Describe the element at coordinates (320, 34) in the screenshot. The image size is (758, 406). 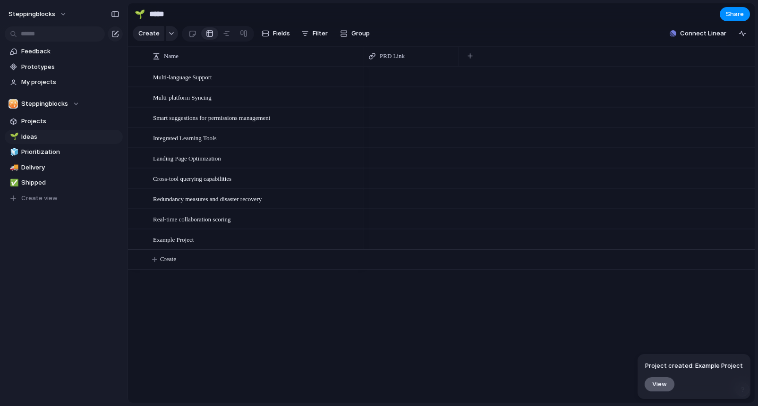
I see `span: Filter` at that location.